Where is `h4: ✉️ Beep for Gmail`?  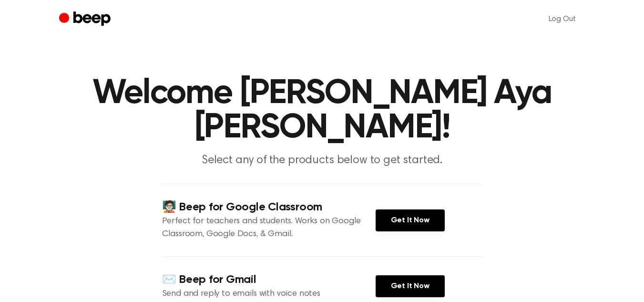 h4: ✉️ Beep for Gmail is located at coordinates (269, 280).